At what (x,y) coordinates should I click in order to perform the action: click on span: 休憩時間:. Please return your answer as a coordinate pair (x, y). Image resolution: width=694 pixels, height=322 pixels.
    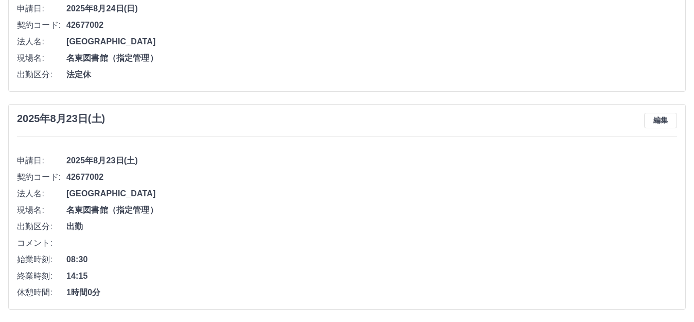
    Looking at the image, I should click on (42, 292).